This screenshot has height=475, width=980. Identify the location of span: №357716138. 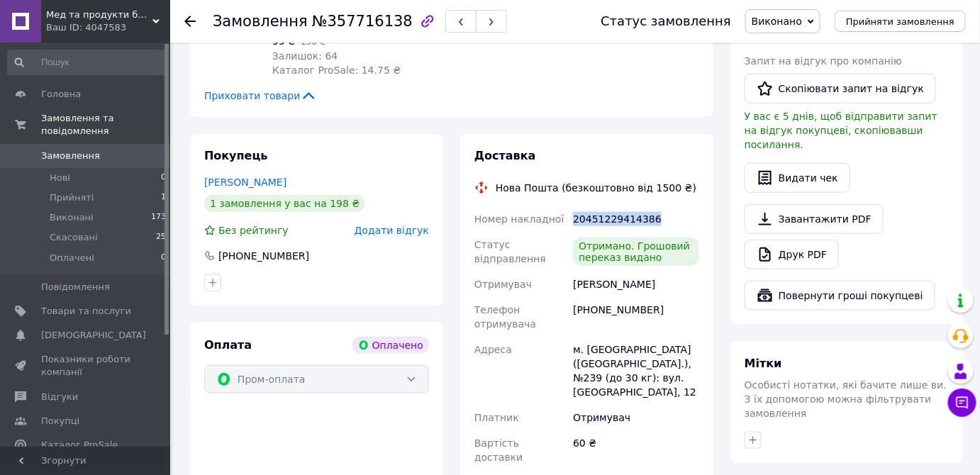
(363, 21).